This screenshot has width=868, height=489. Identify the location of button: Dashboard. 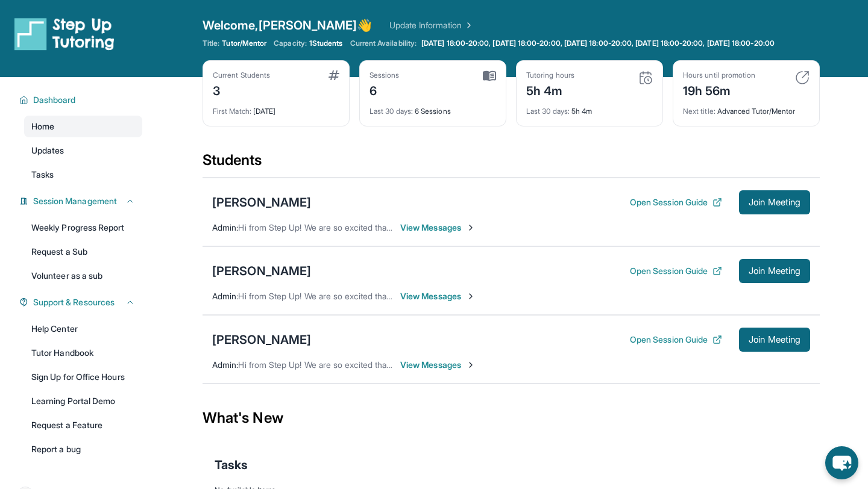
(81, 100).